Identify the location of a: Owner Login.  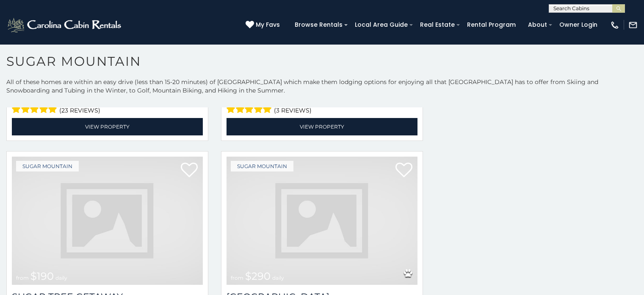
(578, 25).